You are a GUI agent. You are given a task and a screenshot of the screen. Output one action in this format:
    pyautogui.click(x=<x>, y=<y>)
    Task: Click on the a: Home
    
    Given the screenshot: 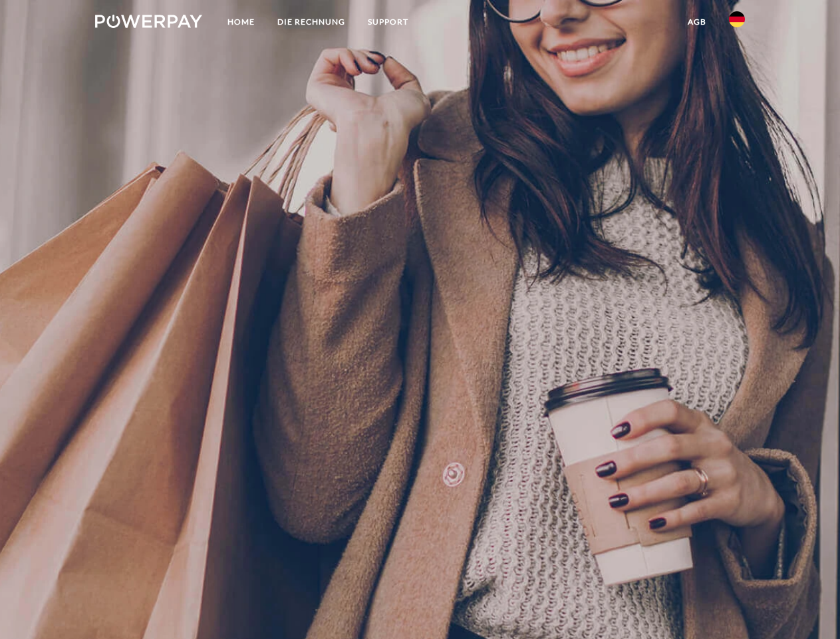 What is the action you would take?
    pyautogui.click(x=241, y=22)
    